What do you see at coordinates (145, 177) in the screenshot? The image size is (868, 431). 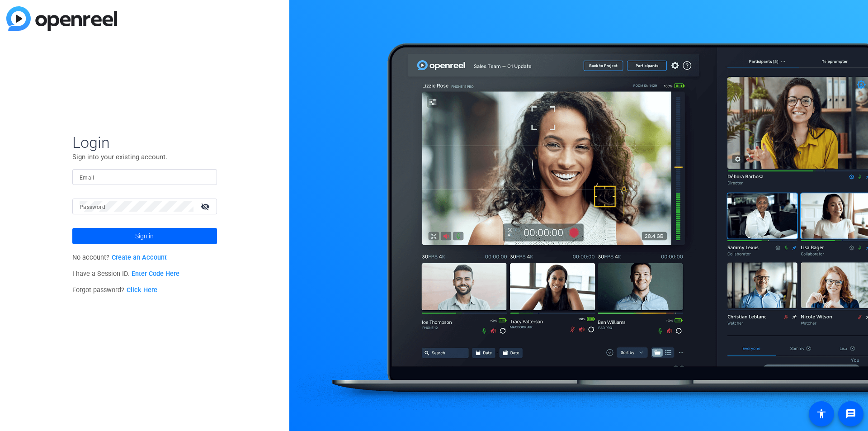 I see `input: Enter Email Address` at bounding box center [145, 177].